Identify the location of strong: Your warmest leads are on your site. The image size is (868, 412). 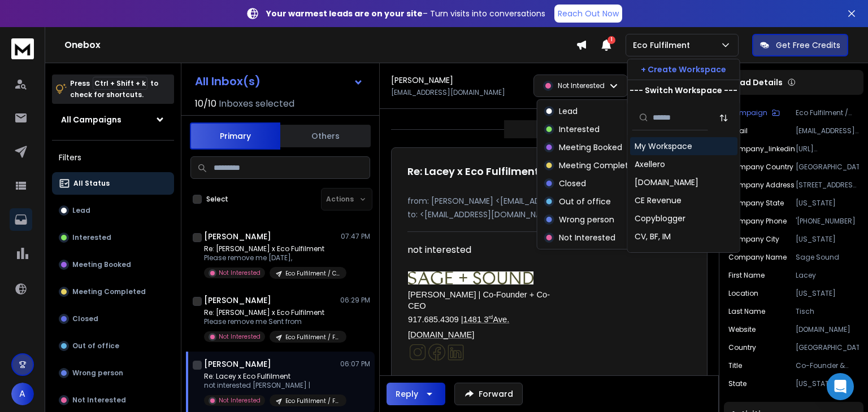
(344, 14).